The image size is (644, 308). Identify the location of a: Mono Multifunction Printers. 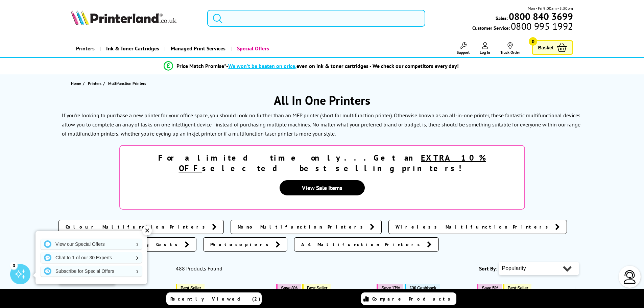
(306, 227).